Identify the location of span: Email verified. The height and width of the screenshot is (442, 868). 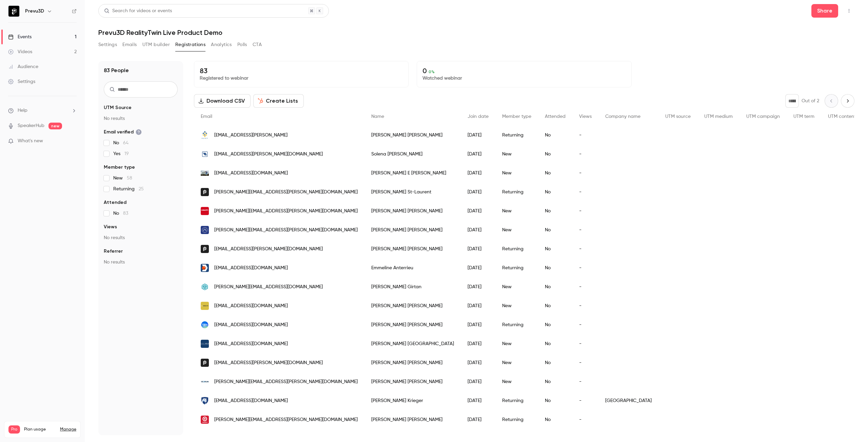
(123, 132).